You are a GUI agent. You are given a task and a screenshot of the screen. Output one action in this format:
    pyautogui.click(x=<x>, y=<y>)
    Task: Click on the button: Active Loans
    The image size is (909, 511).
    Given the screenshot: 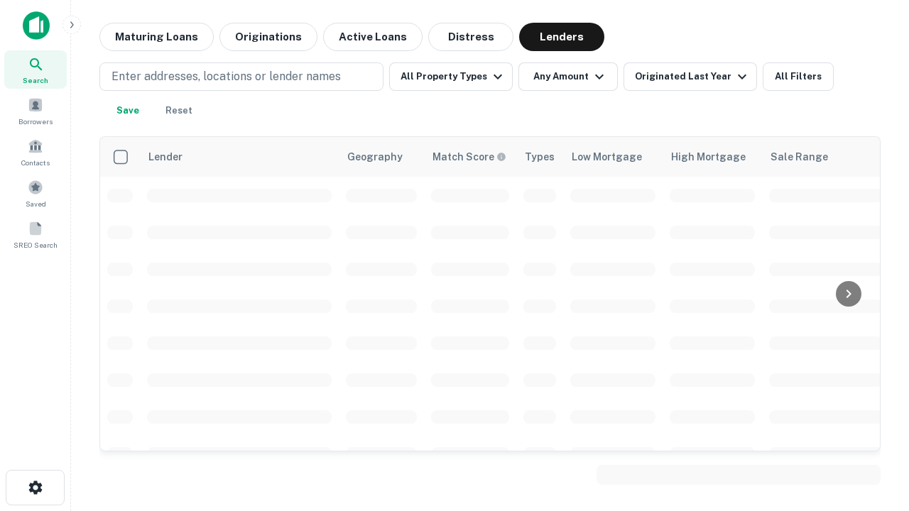 What is the action you would take?
    pyautogui.click(x=373, y=37)
    